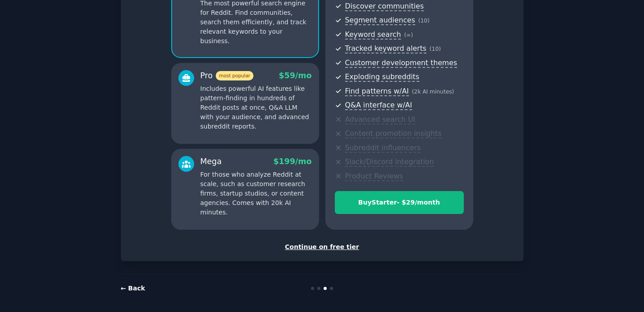 This screenshot has width=644, height=312. Describe the element at coordinates (382, 77) in the screenshot. I see `span: Exploding subreddits` at that location.